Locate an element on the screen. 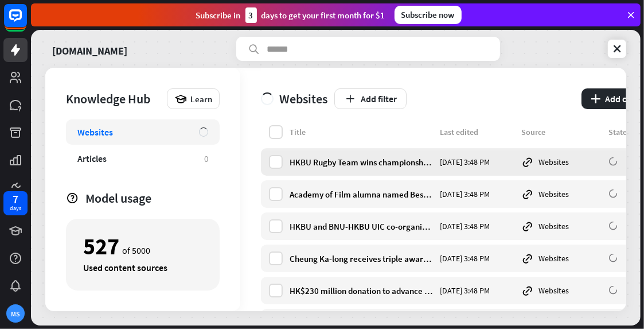 The image size is (644, 329). div: Subscribe in days to get your first month for $1 is located at coordinates (291, 15).